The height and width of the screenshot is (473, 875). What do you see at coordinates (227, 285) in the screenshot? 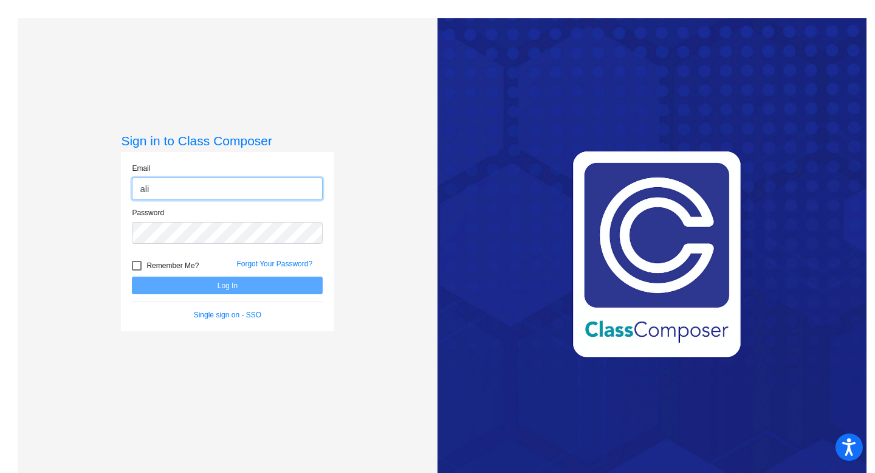
I see `button: Log In` at bounding box center [227, 285].